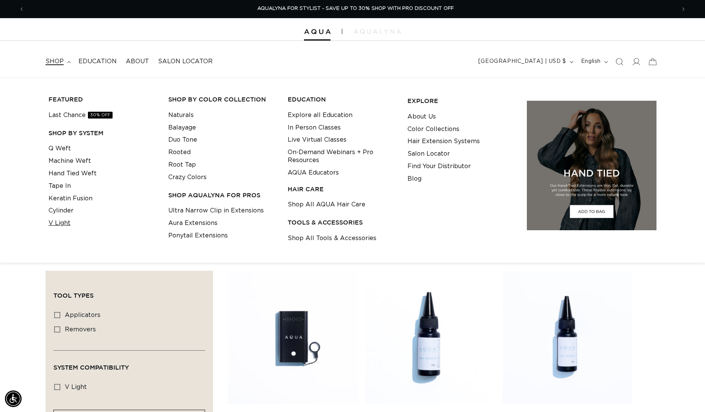  What do you see at coordinates (76, 387) in the screenshot?
I see `span: v light` at bounding box center [76, 387].